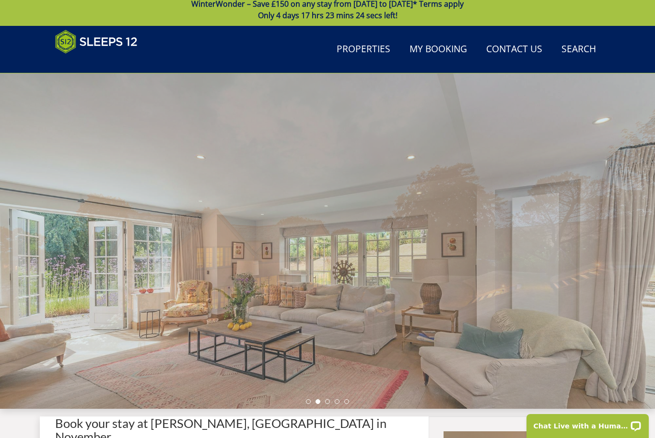 Image resolution: width=655 pixels, height=438 pixels. What do you see at coordinates (364, 49) in the screenshot?
I see `a: Properties` at bounding box center [364, 49].